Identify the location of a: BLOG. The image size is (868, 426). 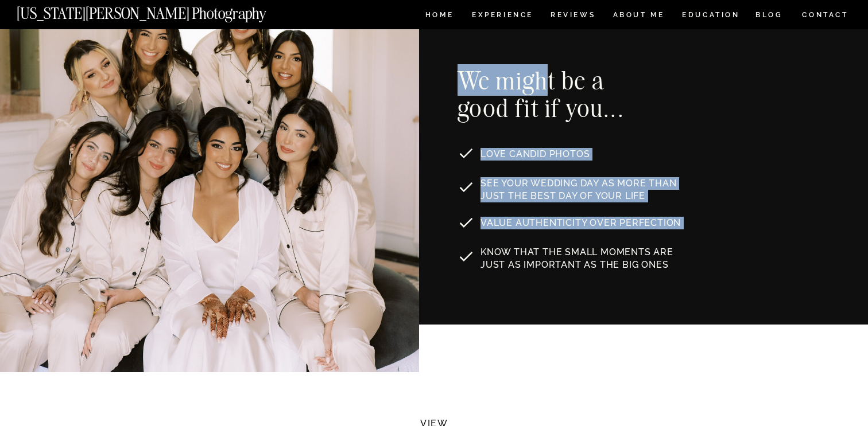
(770, 16).